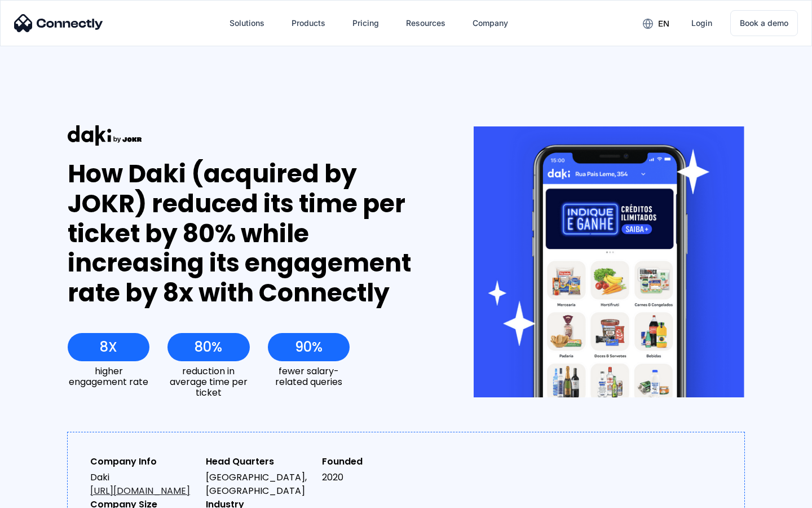 Image resolution: width=812 pixels, height=508 pixels. What do you see at coordinates (365, 23) in the screenshot?
I see `div: Pricing` at bounding box center [365, 23].